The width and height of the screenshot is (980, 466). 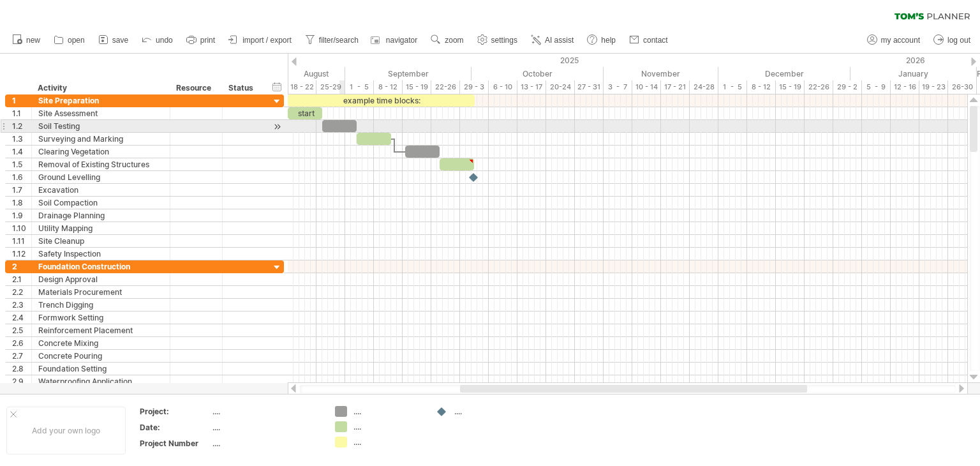 What do you see at coordinates (22, 355) in the screenshot?
I see `div: 2.7` at bounding box center [22, 355].